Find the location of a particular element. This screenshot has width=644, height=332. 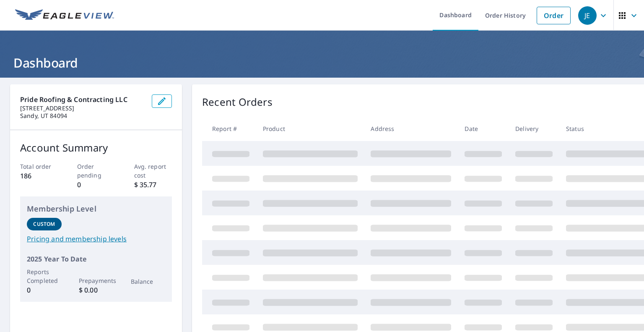

th: Delivery is located at coordinates (534, 128).